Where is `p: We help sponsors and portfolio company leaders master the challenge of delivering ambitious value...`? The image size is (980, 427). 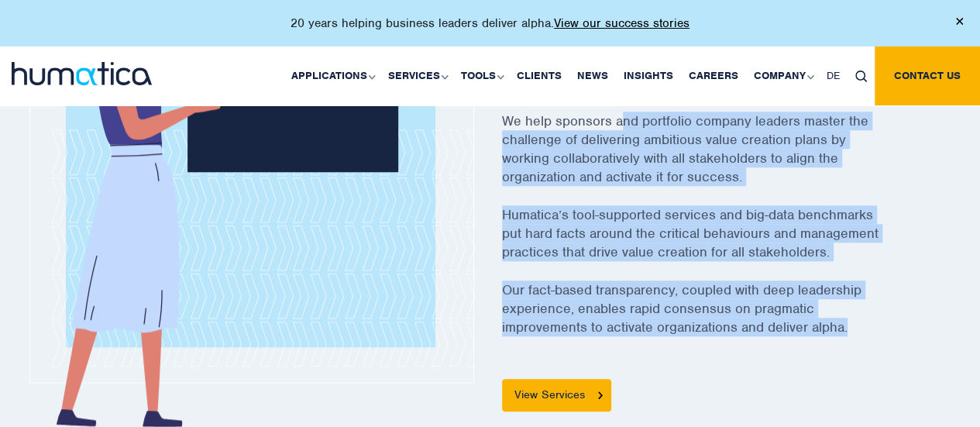
p: We help sponsors and portfolio company leaders master the challenge of delivering ambitious value... is located at coordinates (711, 158).